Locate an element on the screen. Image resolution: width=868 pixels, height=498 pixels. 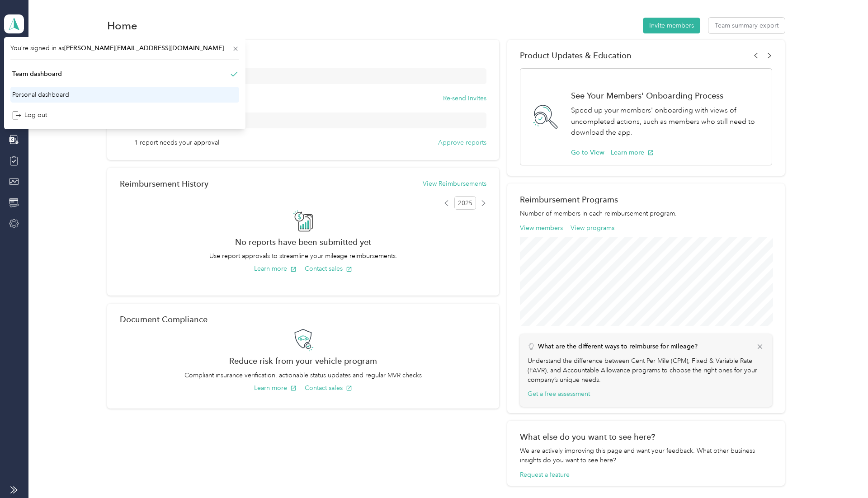
h1: See Your Members' Onboarding Process is located at coordinates (666, 95).